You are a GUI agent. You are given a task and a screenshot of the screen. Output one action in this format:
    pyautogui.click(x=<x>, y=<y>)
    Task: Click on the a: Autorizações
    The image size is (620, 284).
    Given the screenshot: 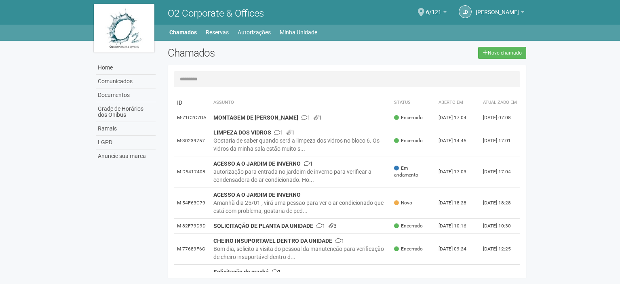 What is the action you would take?
    pyautogui.click(x=254, y=32)
    